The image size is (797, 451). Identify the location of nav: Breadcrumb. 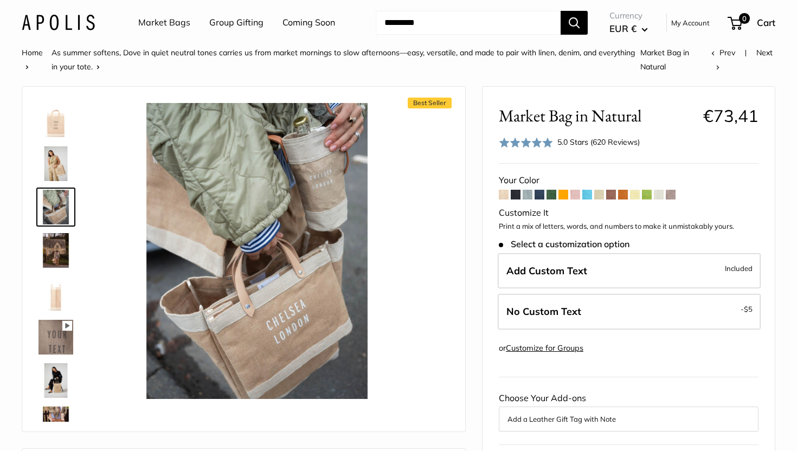
(367, 60).